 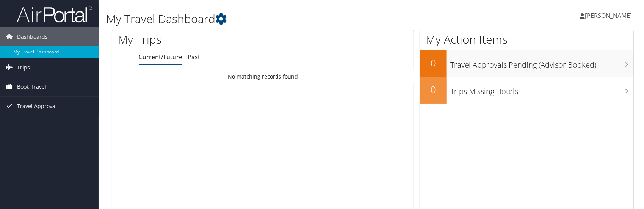 I want to click on span: Travel Approval, so click(x=37, y=106).